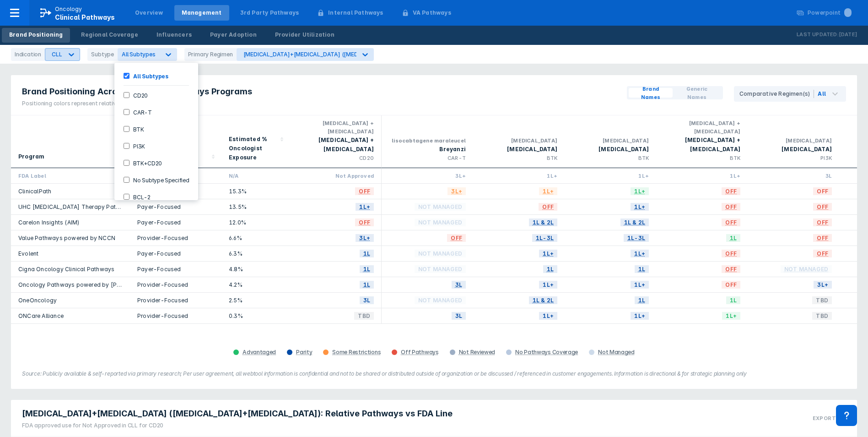  Describe the element at coordinates (149, 13) in the screenshot. I see `a: Overview` at that location.